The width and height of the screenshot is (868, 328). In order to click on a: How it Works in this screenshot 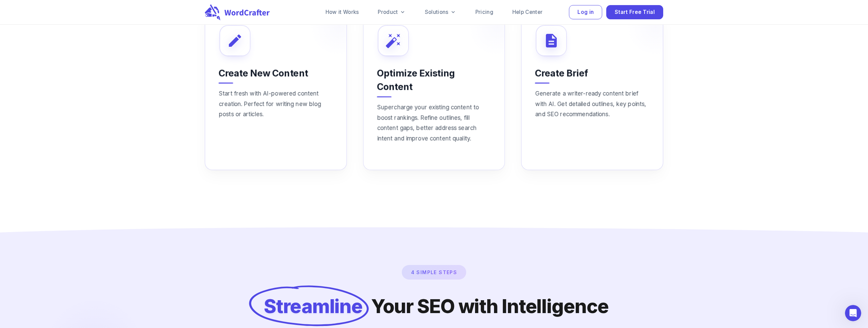, I will do `click(342, 13)`.